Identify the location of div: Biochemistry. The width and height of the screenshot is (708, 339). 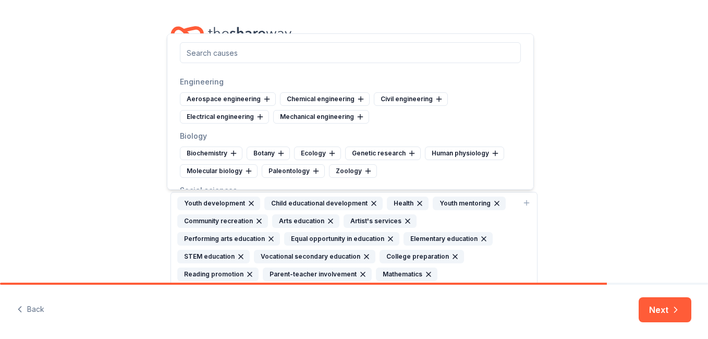
(211, 153).